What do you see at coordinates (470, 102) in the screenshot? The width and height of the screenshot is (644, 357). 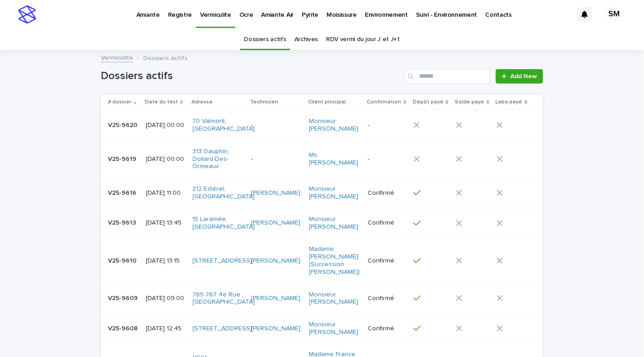 I see `p: Solde payé` at bounding box center [470, 102].